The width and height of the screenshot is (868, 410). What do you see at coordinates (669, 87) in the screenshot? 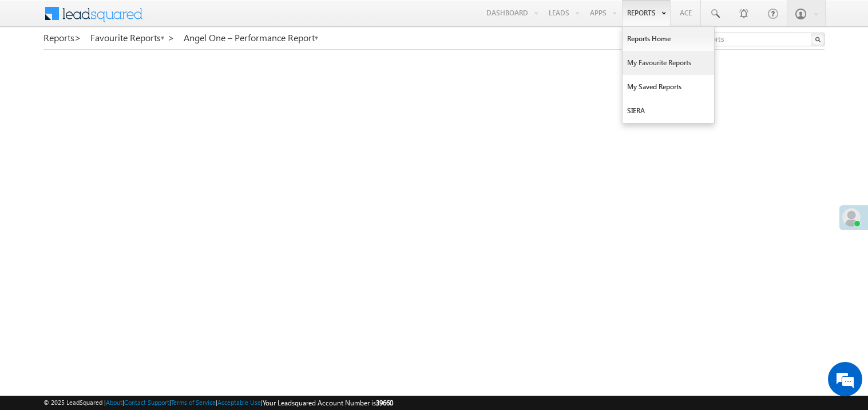
I see `a: My Saved Reports` at bounding box center [669, 87].